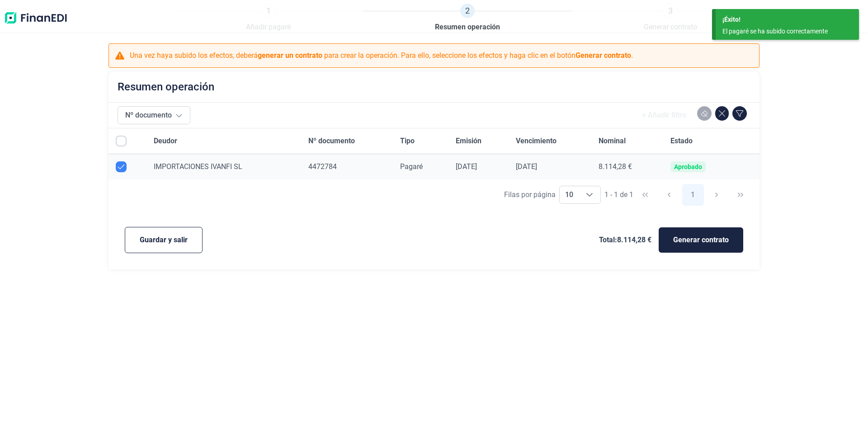 This screenshot has height=438, width=868. I want to click on div: 8.114,28 €, so click(627, 166).